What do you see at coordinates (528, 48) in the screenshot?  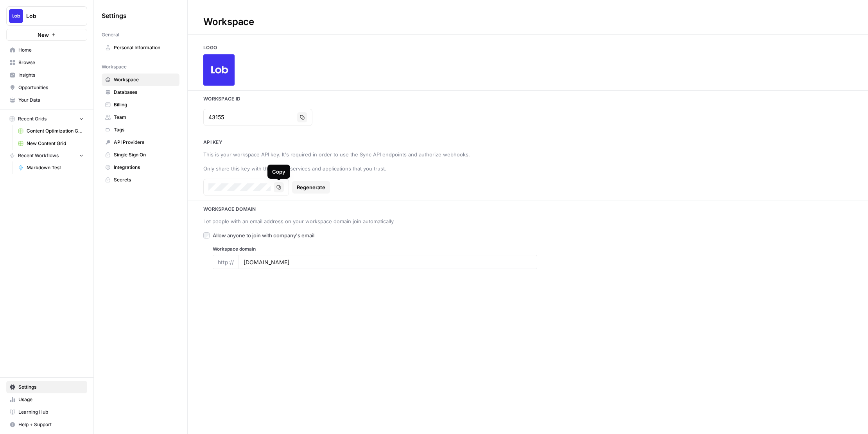 I see `h3: Logo` at bounding box center [528, 48].